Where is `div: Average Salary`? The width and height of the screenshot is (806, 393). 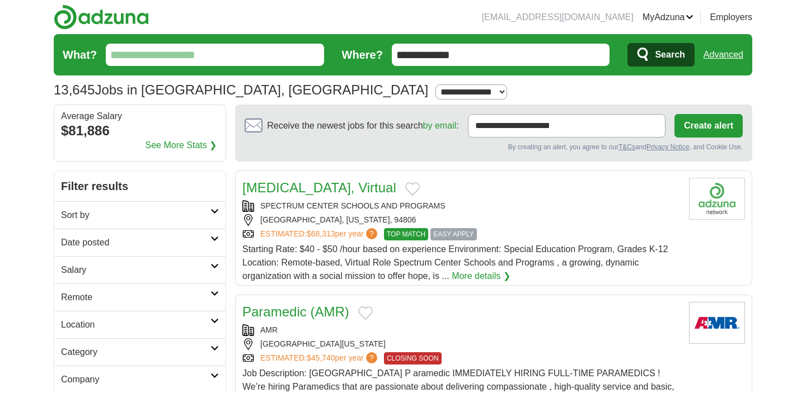 div: Average Salary is located at coordinates (140, 116).